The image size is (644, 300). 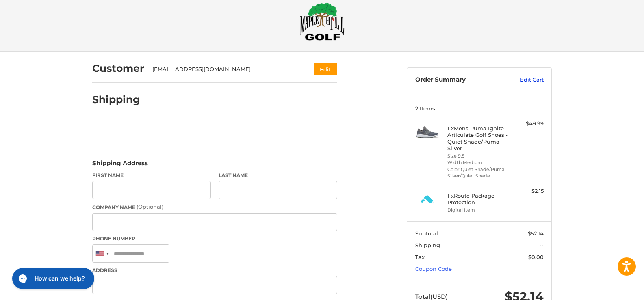 What do you see at coordinates (459, 80) in the screenshot?
I see `h3: Order Summary` at bounding box center [459, 80].